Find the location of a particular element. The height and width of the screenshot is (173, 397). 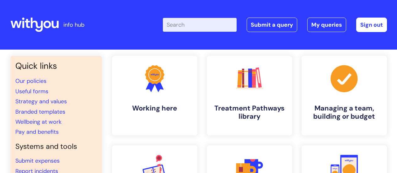

h4: Managing a team, building or budget is located at coordinates (344, 112).